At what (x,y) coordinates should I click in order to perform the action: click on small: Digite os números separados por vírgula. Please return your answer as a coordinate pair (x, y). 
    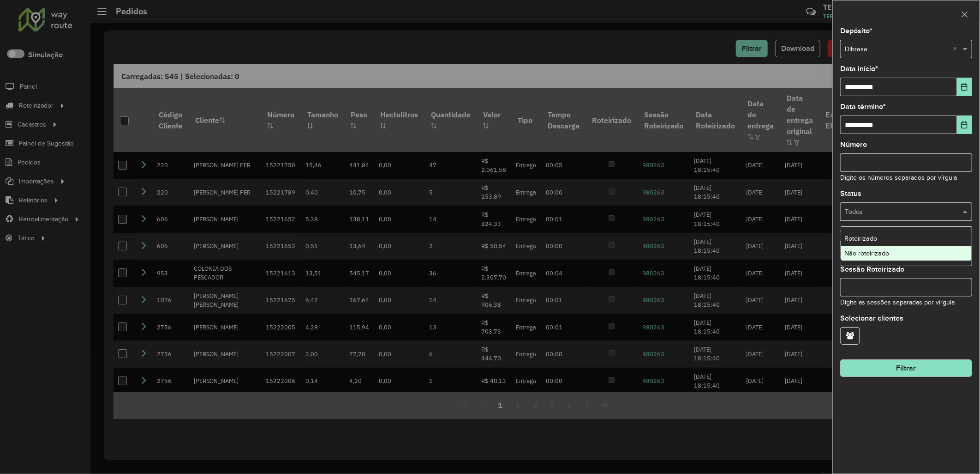
    Looking at the image, I should click on (898, 178).